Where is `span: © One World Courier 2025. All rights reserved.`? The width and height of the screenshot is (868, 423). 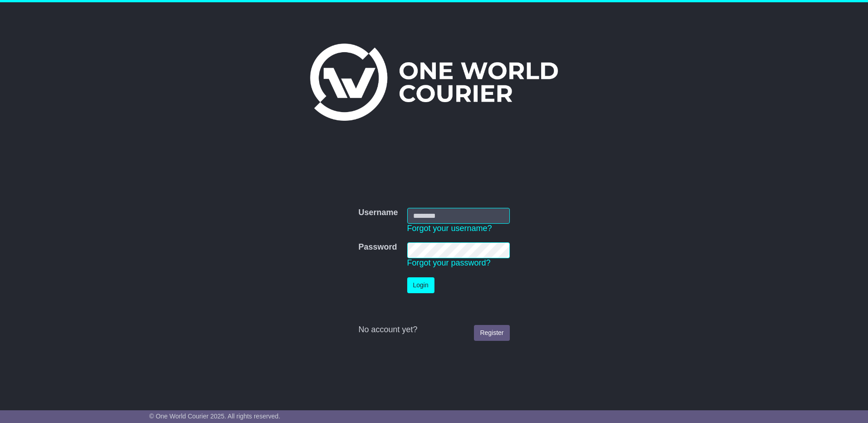
span: © One World Courier 2025. All rights reserved. is located at coordinates (214, 416).